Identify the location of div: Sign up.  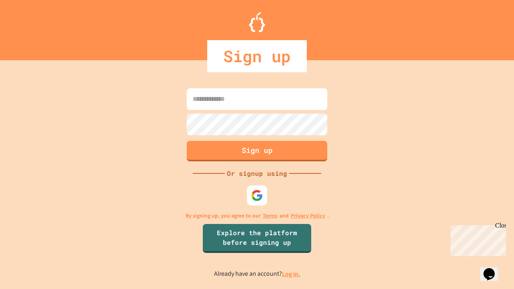
(257, 56).